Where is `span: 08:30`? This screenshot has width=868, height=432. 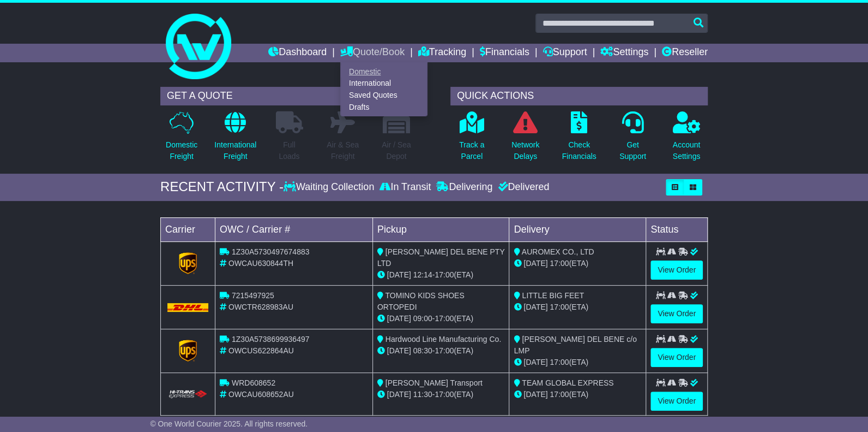
span: 08:30 is located at coordinates (423, 351).